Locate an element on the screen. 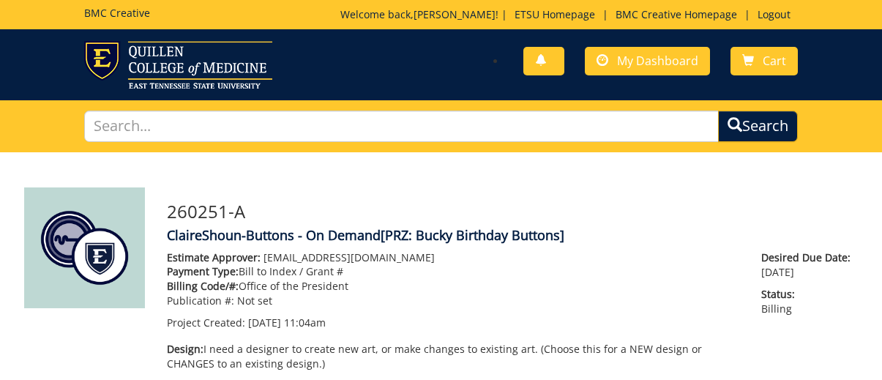 The width and height of the screenshot is (882, 380). img: Product featured image is located at coordinates (84, 248).